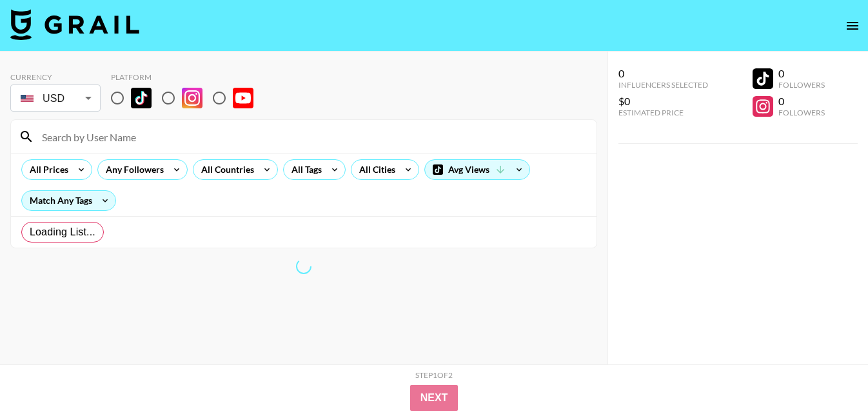 This screenshot has height=416, width=868. I want to click on span: Refreshing lists, bookers, clients, countries, tags, cities, talent, talent..., so click(304, 265).